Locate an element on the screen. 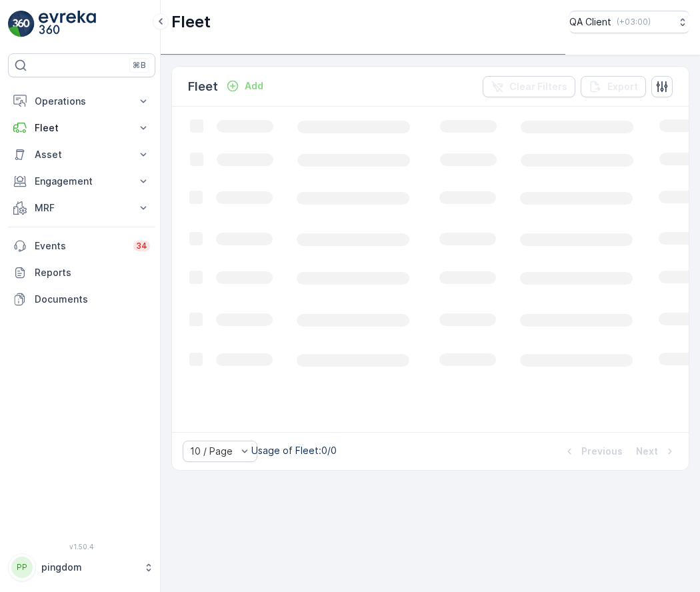 Image resolution: width=700 pixels, height=592 pixels. img: logo_light-DOdMpM7g.png is located at coordinates (67, 24).